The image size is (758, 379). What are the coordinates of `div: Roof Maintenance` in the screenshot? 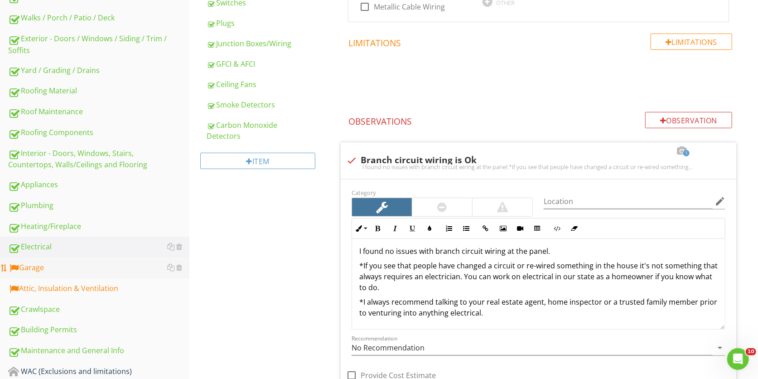 It's located at (99, 112).